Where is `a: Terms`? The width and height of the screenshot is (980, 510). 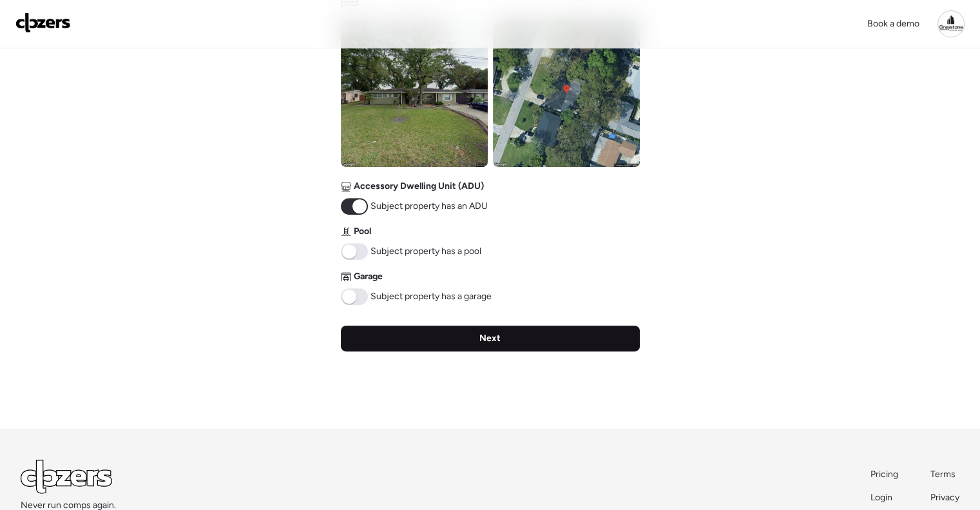
a: Terms is located at coordinates (944, 474).